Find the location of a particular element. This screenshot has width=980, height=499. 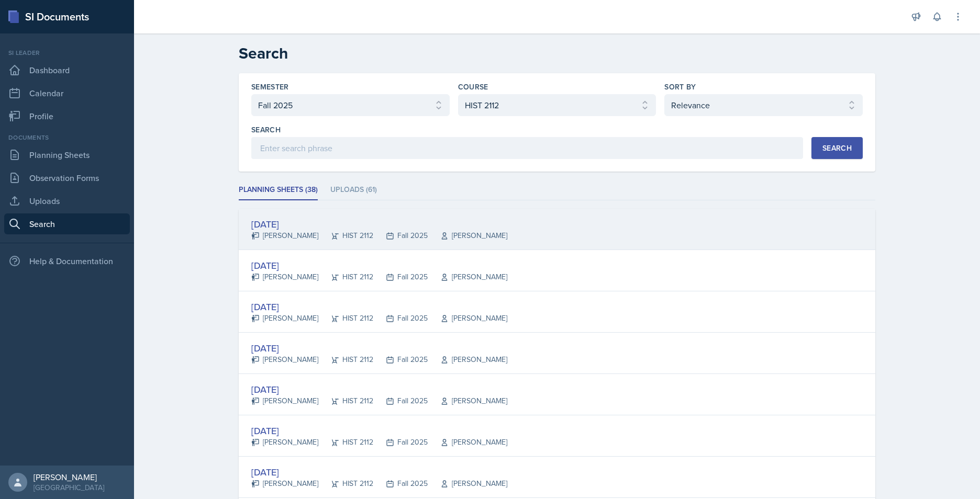

a: Dashboard is located at coordinates (67, 70).